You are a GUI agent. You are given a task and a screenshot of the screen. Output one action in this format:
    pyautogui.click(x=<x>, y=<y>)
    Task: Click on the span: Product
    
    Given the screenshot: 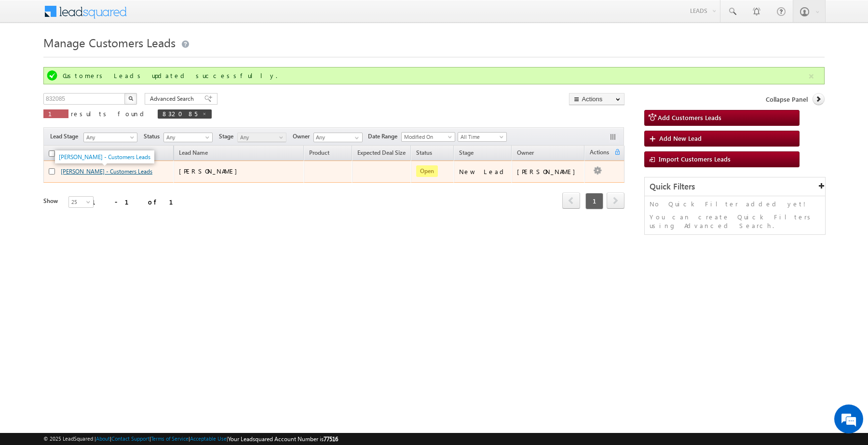 What is the action you would take?
    pyautogui.click(x=320, y=152)
    